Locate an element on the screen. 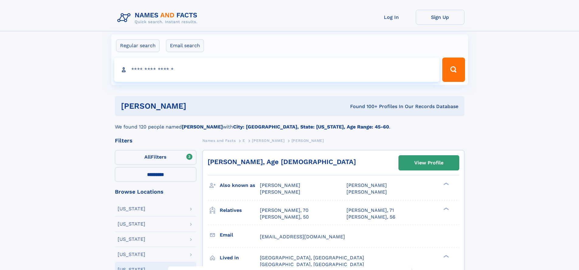 The height and width of the screenshot is (270, 579). h3: Email is located at coordinates (240, 235).